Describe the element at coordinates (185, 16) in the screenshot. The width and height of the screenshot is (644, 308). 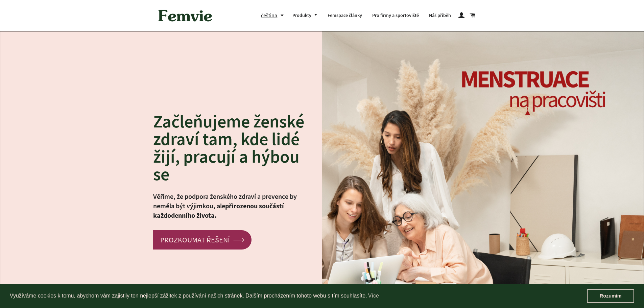
I see `img: Femvie` at that location.